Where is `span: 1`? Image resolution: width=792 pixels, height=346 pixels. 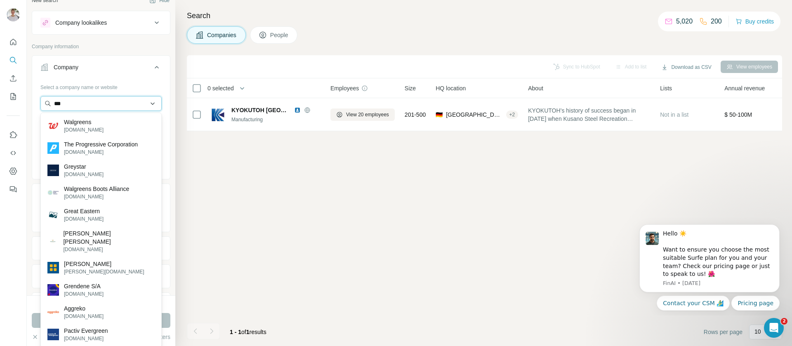
span: 1 is located at coordinates (248, 332).